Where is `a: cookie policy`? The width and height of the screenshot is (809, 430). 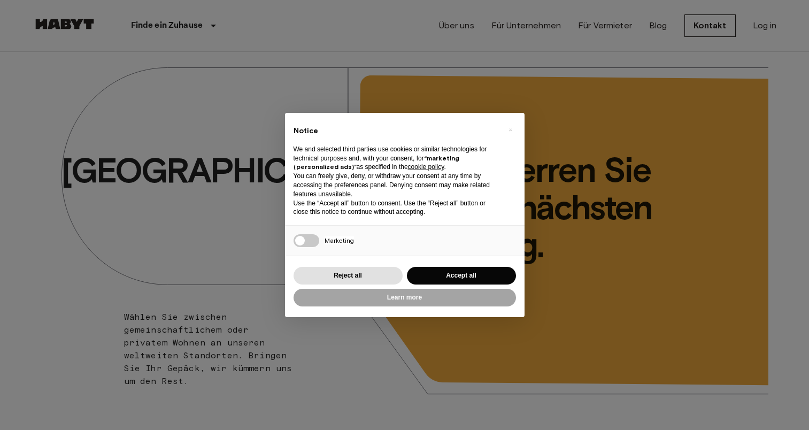
a: cookie policy is located at coordinates (426, 167).